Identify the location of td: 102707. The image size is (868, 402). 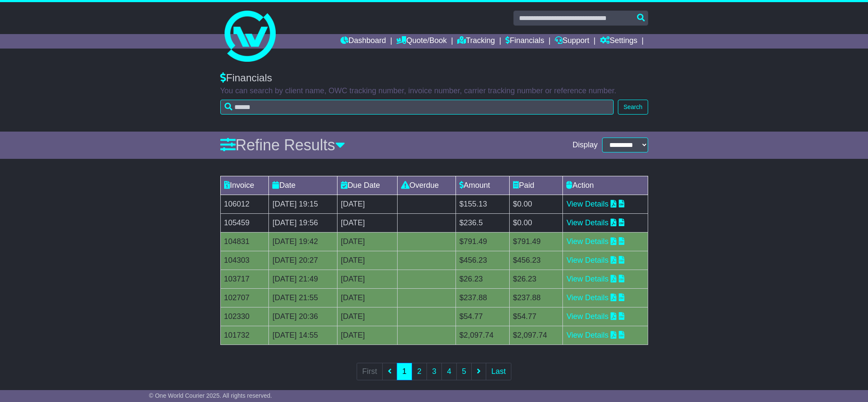
(244, 298).